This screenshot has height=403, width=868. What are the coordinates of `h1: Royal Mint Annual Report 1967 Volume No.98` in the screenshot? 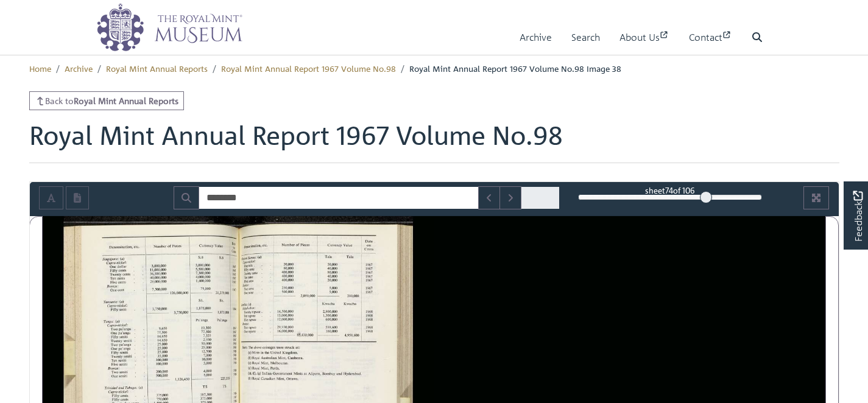 It's located at (435, 141).